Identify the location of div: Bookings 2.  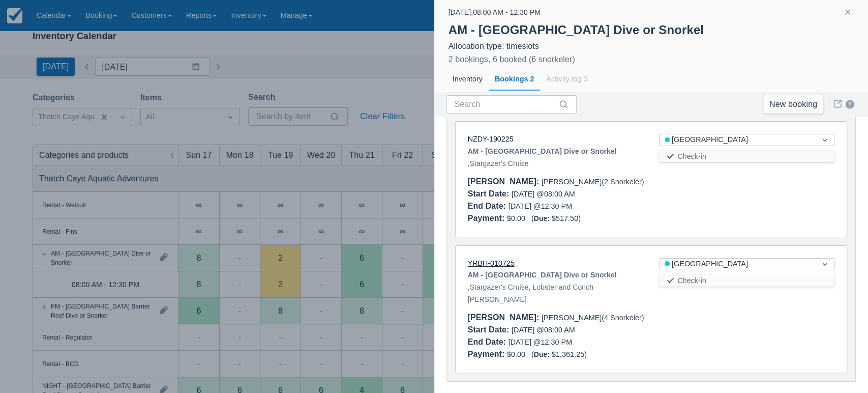
(515, 80).